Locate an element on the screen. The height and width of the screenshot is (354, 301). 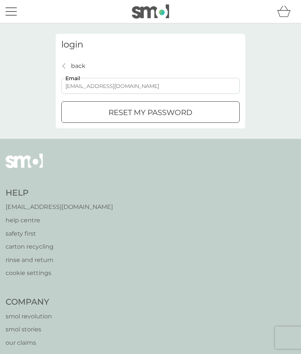
a: smol revolution is located at coordinates (45, 317).